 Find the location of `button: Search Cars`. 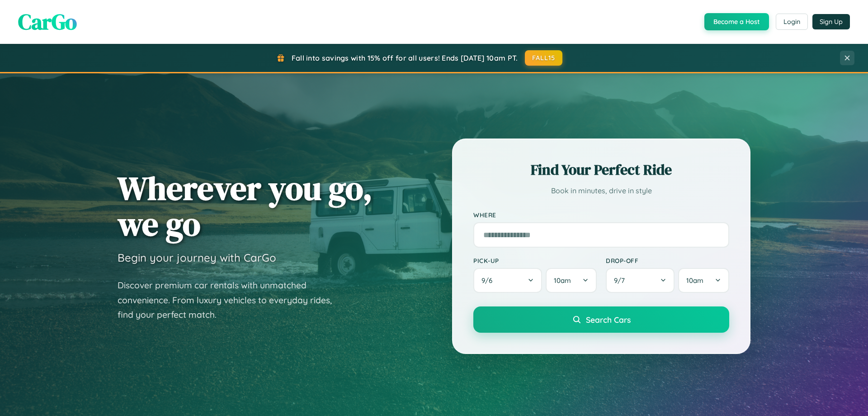

button: Search Cars is located at coordinates (602, 319).